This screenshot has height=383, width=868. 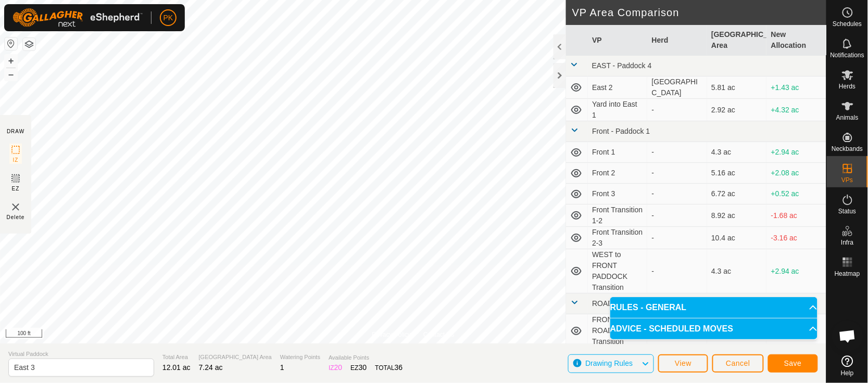 What do you see at coordinates (29, 44) in the screenshot?
I see `button: Map Layers` at bounding box center [29, 44].